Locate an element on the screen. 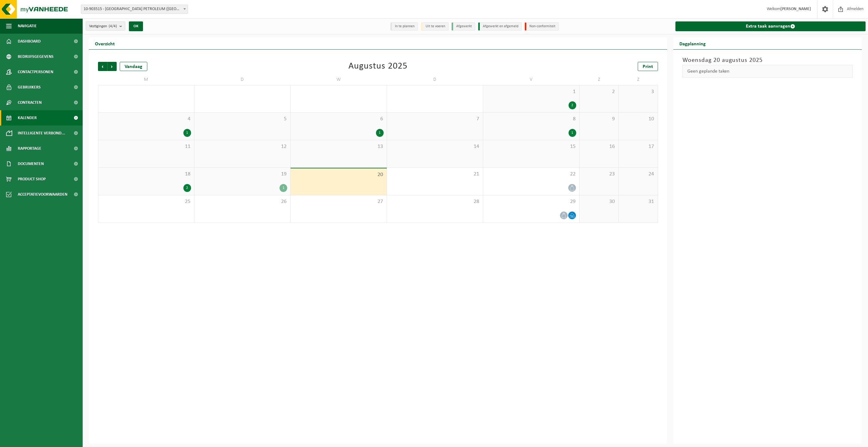 This screenshot has height=447, width=868. span: Dashboard is located at coordinates (29, 42).